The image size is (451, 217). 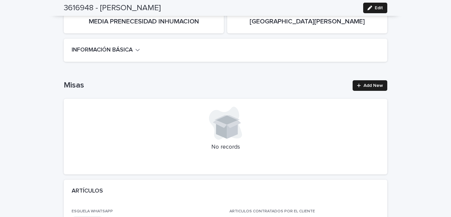 I want to click on h1: Misas, so click(x=206, y=85).